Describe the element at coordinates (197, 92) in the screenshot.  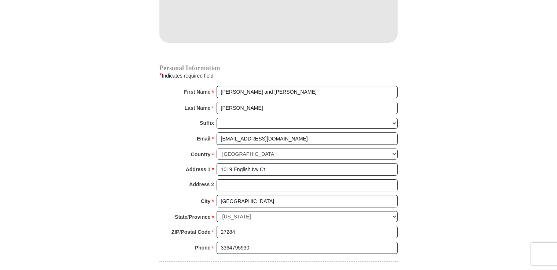
I see `strong: First Name` at that location.